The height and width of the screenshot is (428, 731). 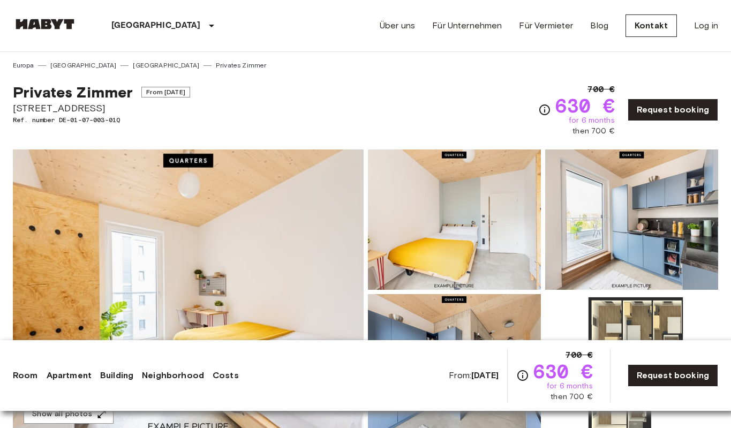 I want to click on img: Habyt, so click(x=45, y=24).